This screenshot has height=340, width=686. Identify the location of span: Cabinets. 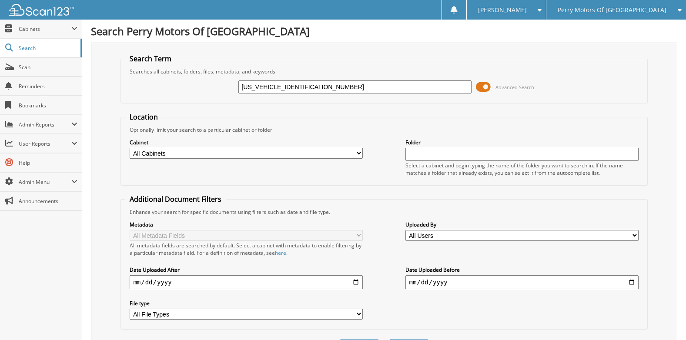
(45, 29).